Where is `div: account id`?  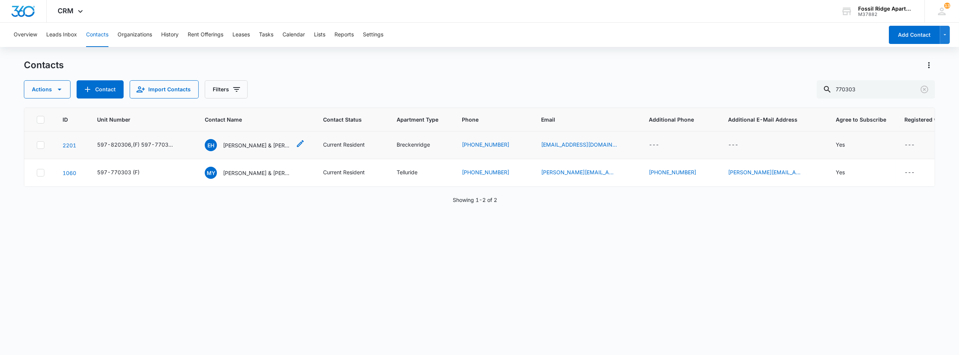 div: account id is located at coordinates (886, 14).